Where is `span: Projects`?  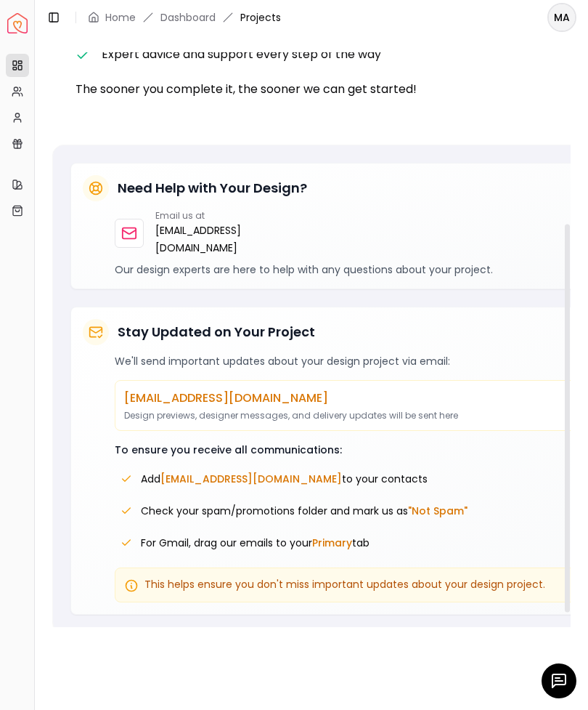
span: Projects is located at coordinates (260, 17).